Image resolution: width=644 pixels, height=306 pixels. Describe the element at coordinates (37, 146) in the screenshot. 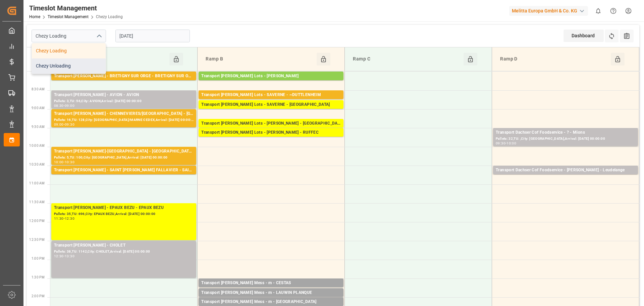

I see `span: 10:00 AM` at that location.